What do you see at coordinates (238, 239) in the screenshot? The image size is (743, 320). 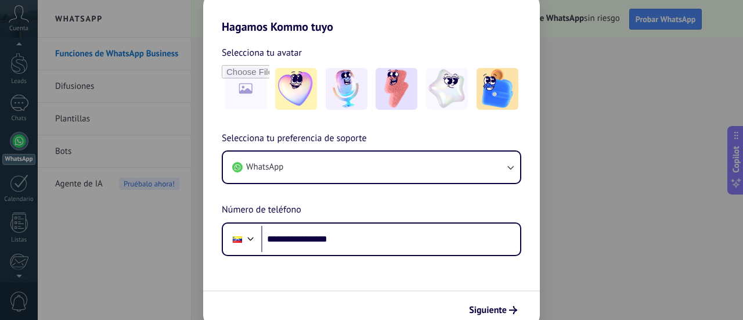 I see `div: Venezuela: + 58` at bounding box center [238, 239].